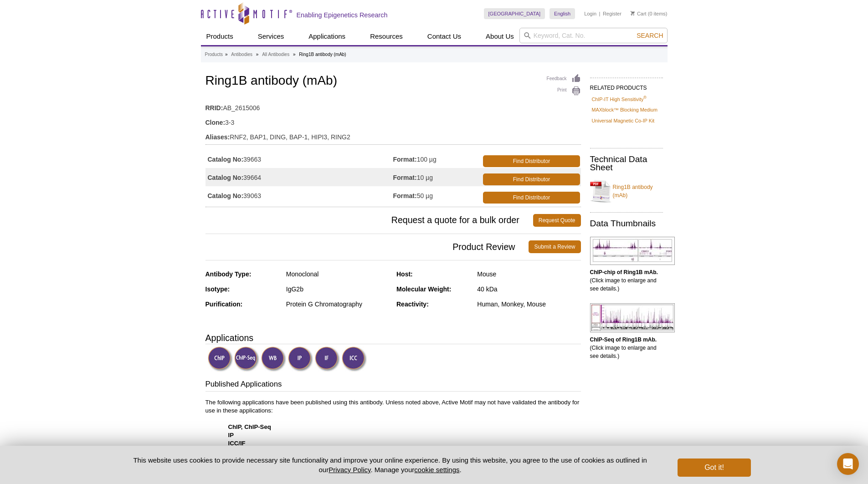 The height and width of the screenshot is (484, 868). What do you see at coordinates (632, 251) in the screenshot?
I see `img: Ring1B antibody (mAb) tested by ChIP-chip.` at bounding box center [632, 251].